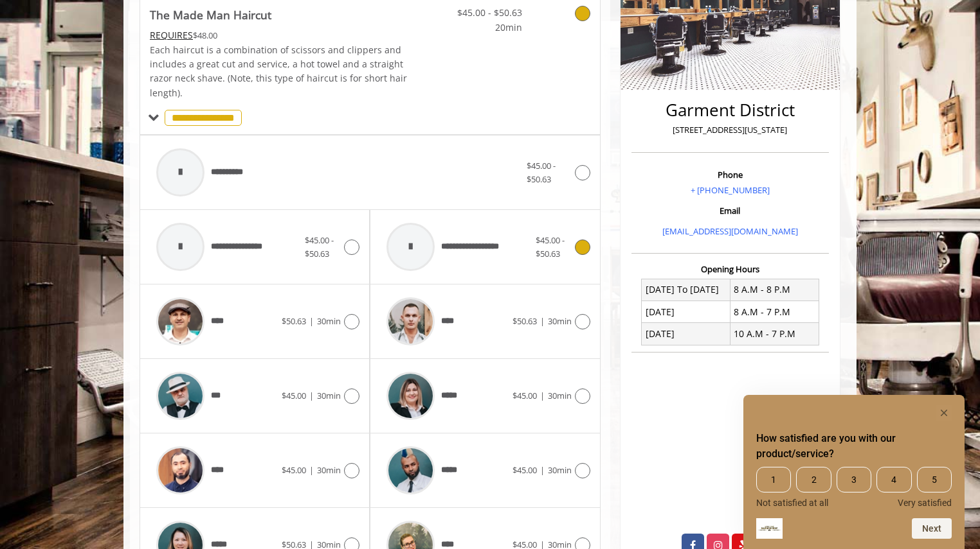  I want to click on h2: Garment District, so click(729, 110).